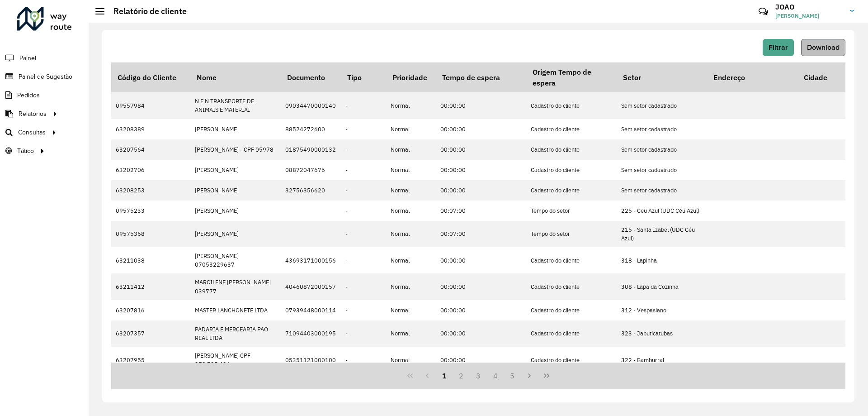  What do you see at coordinates (513, 375) in the screenshot?
I see `button: 5` at bounding box center [513, 375].